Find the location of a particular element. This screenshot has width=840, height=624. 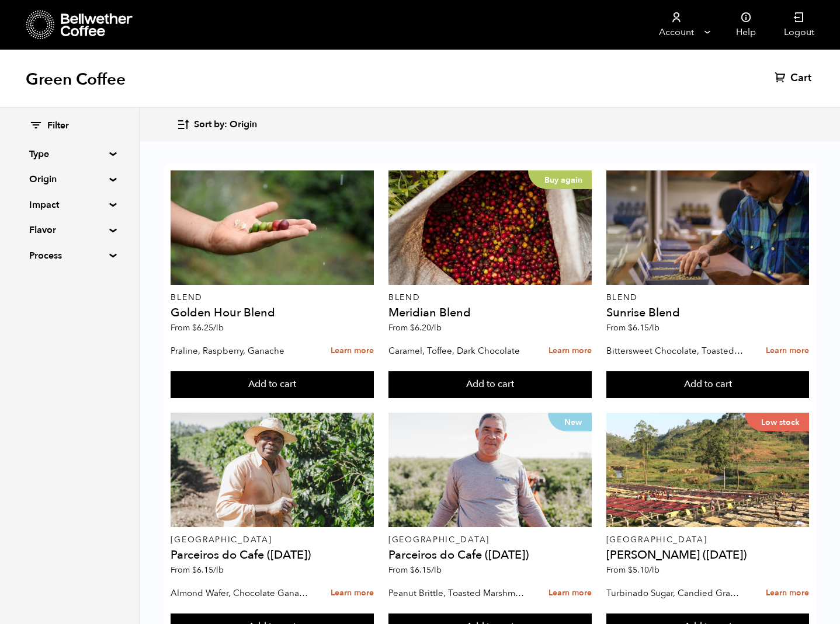

h4: Meridian Blend is located at coordinates (490, 313).